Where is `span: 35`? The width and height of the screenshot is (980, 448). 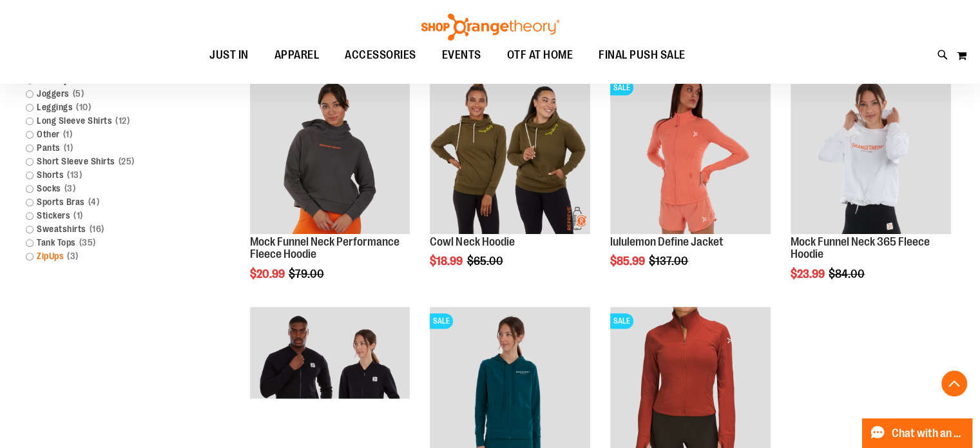
span: 35 is located at coordinates (87, 242).